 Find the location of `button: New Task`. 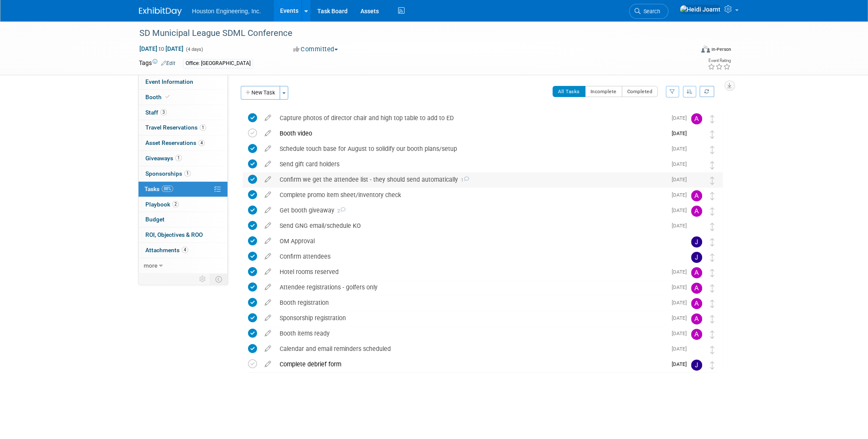

button: New Task is located at coordinates (261, 93).